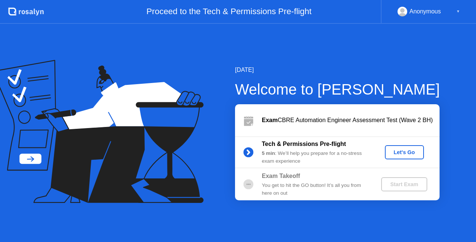  I want to click on b: Exam Takeoff, so click(281, 175).